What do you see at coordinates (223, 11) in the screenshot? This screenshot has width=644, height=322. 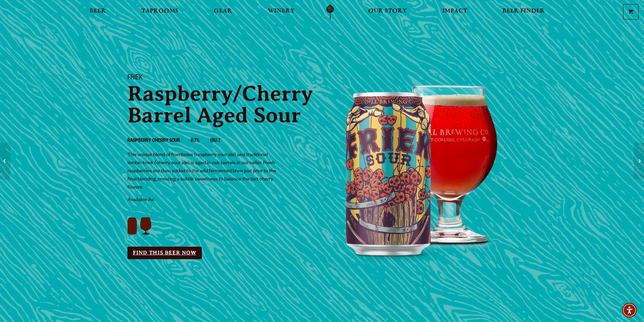 I see `span: Gear` at bounding box center [223, 11].